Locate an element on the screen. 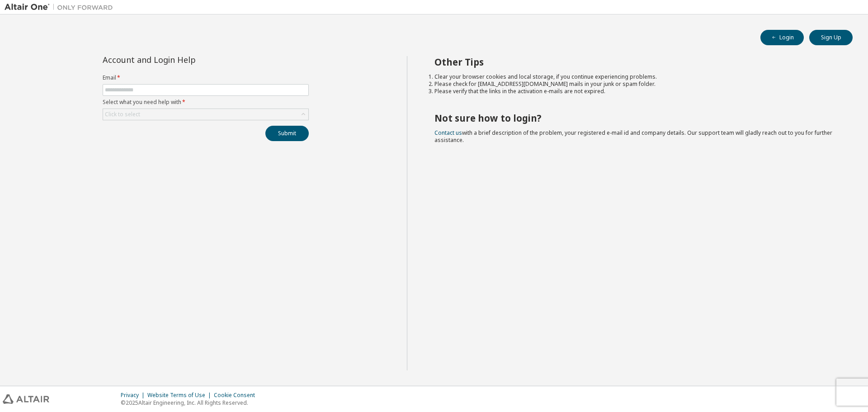  button: Submit is located at coordinates (287, 133).